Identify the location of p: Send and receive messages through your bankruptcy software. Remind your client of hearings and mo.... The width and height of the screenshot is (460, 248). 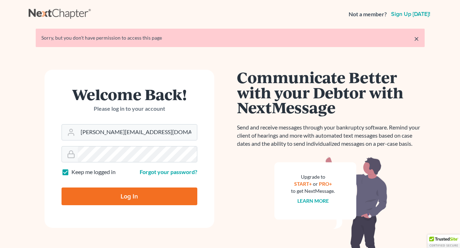
(331, 135).